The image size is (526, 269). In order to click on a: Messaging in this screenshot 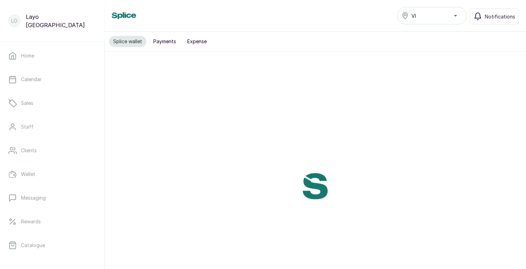, I will do `click(52, 198)`.